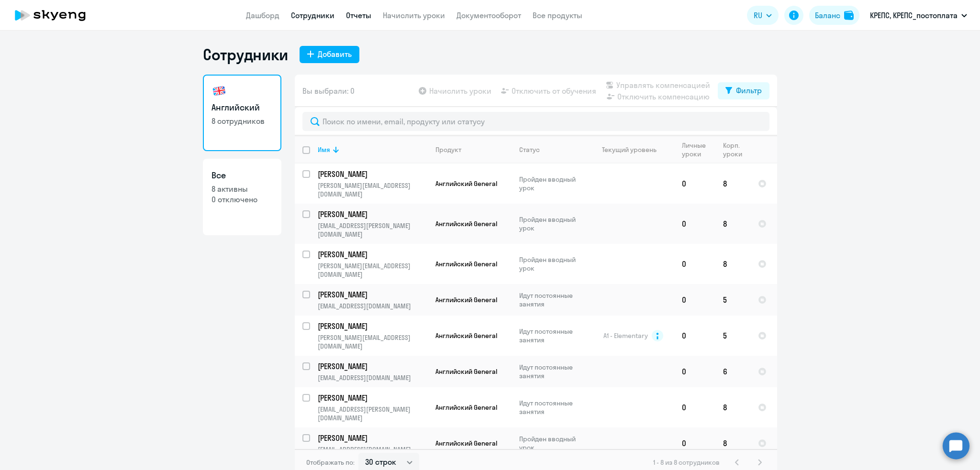 The height and width of the screenshot is (470, 980). I want to click on span: Вы выбрали: 0, so click(328, 91).